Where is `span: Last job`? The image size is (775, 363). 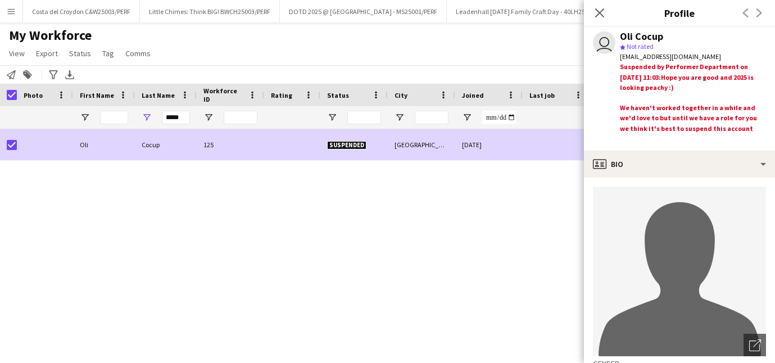 span: Last job is located at coordinates (542, 95).